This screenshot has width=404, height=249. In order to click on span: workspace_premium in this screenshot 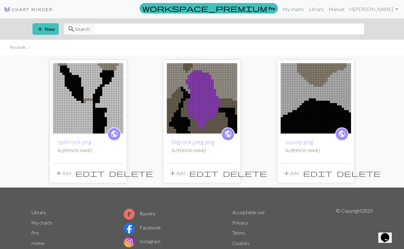, I will do `click(205, 8)`.